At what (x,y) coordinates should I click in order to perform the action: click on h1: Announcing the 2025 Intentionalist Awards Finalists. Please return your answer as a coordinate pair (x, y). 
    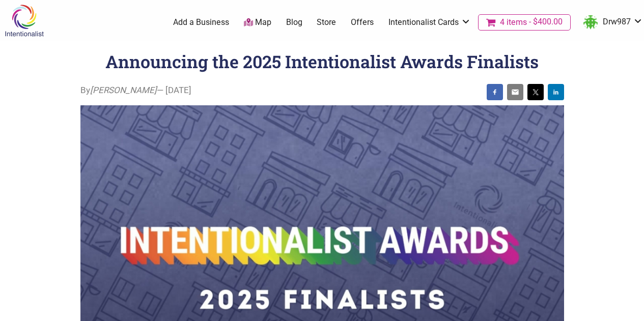
    Looking at the image, I should click on (322, 61).